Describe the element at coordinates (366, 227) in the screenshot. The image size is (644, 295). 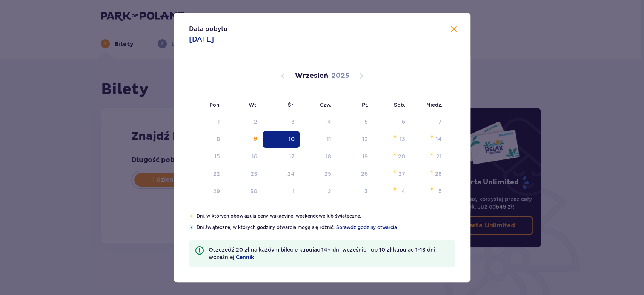
I see `span: Sprawdź godziny otwarcia` at that location.